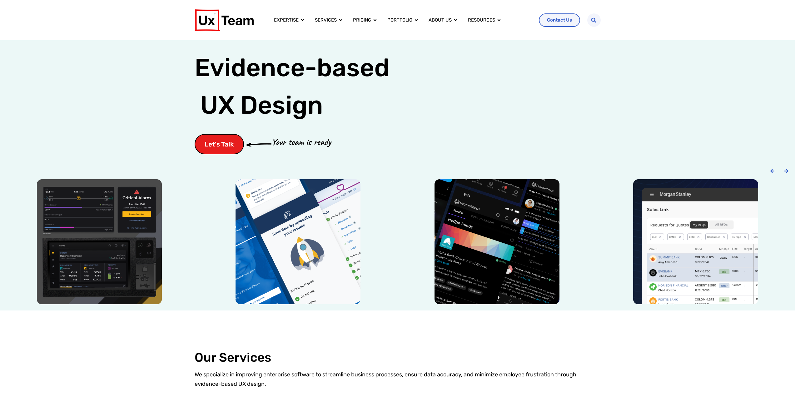  I want to click on p: We specialize in improving enterprise software to streamline business processes, ensure data accu..., so click(398, 379).